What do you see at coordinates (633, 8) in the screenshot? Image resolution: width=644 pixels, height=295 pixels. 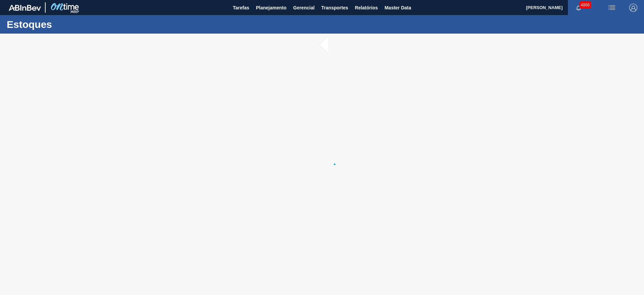 I see `img: Logout` at bounding box center [633, 8].